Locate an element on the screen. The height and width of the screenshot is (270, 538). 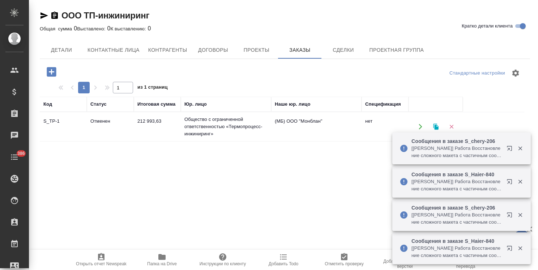
div: split button is located at coordinates (477, 73).